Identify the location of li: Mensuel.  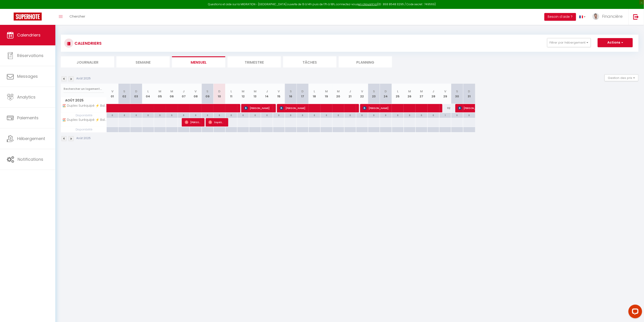
(198, 62).